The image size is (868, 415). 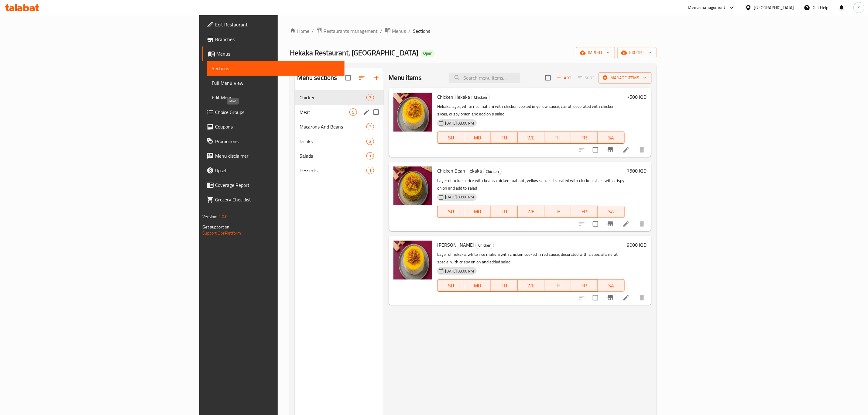 What do you see at coordinates (277, 39) in the screenshot?
I see `span: Branches` at bounding box center [277, 39].